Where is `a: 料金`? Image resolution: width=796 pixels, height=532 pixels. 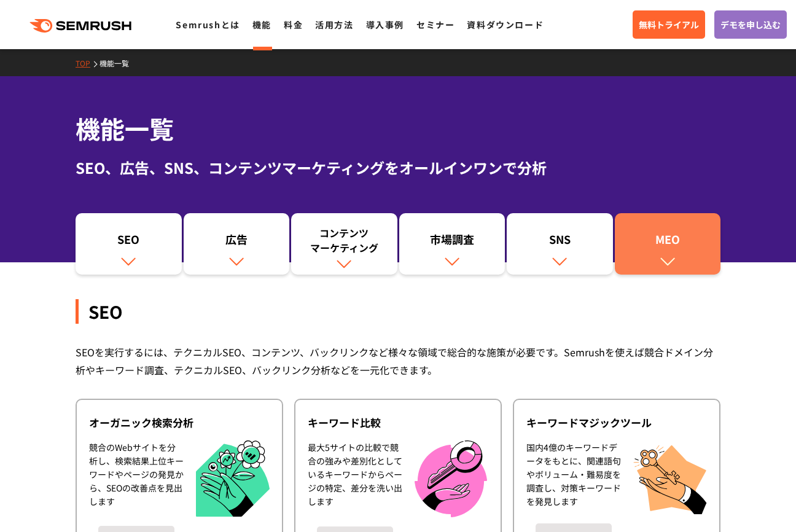 a: 料金 is located at coordinates (293, 24).